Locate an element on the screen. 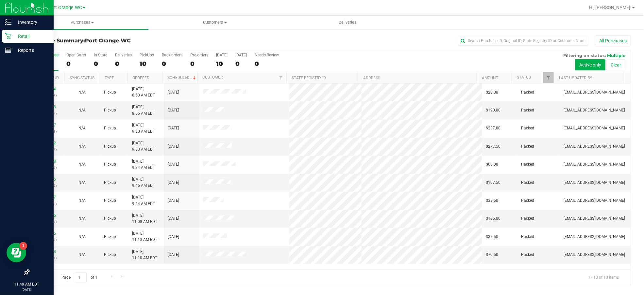  a: Purchases is located at coordinates (82, 23).